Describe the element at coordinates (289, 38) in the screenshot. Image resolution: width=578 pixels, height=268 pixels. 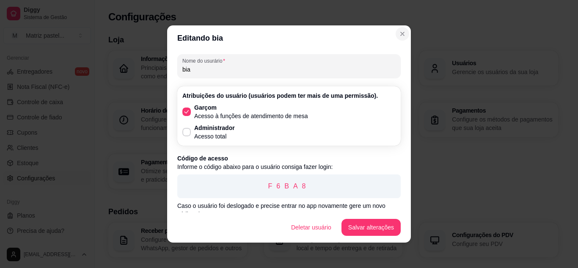
I see `header: Editando bia` at that location.